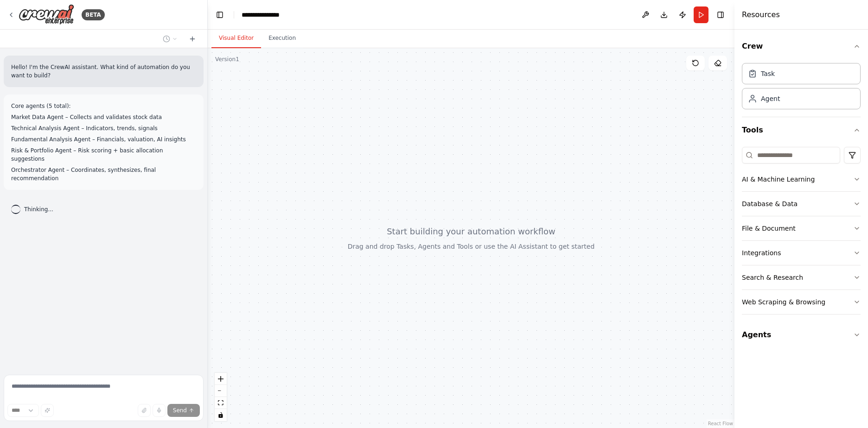 This screenshot has width=868, height=428. Describe the element at coordinates (801, 130) in the screenshot. I see `button: Tools` at that location.